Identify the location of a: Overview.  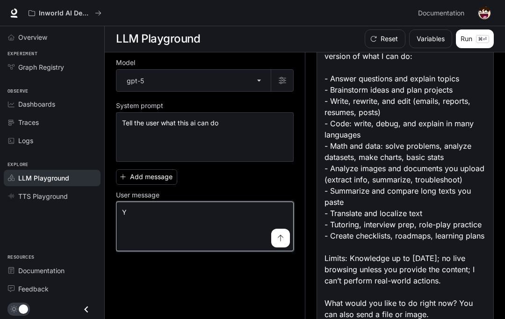
(52, 37).